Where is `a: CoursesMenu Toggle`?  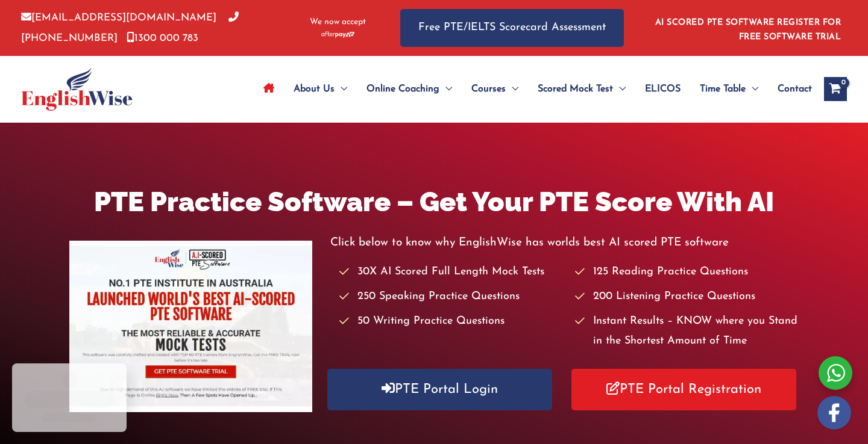
a: CoursesMenu Toggle is located at coordinates (495, 89).